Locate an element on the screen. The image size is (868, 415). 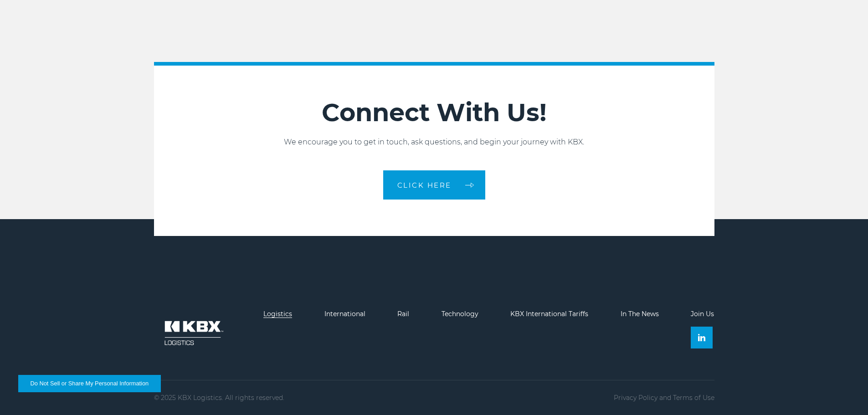
a: CLICK HERE arrow arrow is located at coordinates (434, 185).